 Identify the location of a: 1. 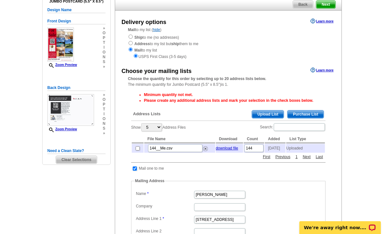
(297, 157).